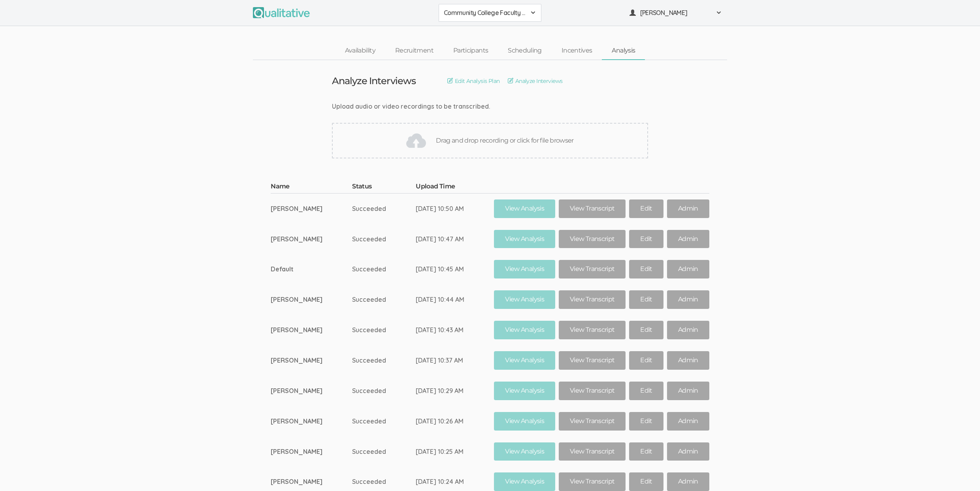 The width and height of the screenshot is (980, 491). I want to click on th: Status, so click(384, 188).